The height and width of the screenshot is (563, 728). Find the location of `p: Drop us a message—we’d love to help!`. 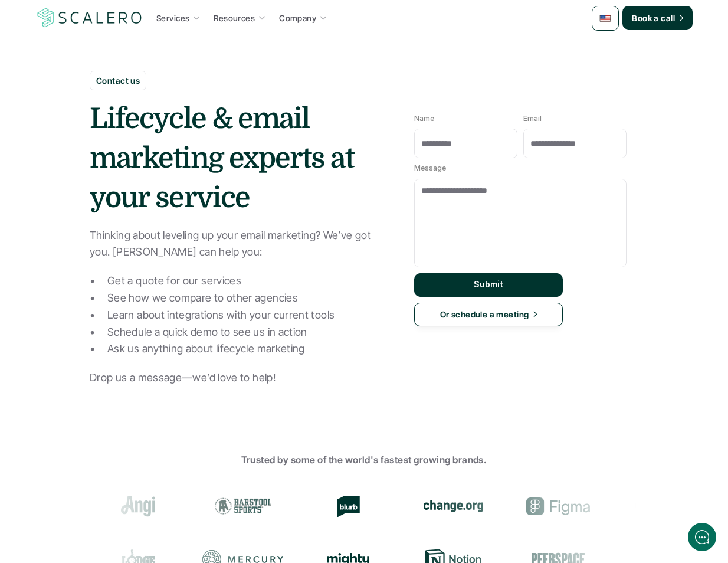

p: Drop us a message—we’d love to help! is located at coordinates (237, 378).